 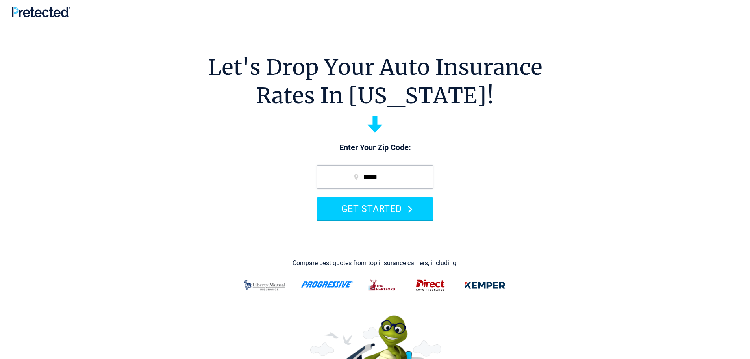 What do you see at coordinates (375, 263) in the screenshot?
I see `div: Compare best quotes from top insurance carriers, including:` at bounding box center [375, 263].